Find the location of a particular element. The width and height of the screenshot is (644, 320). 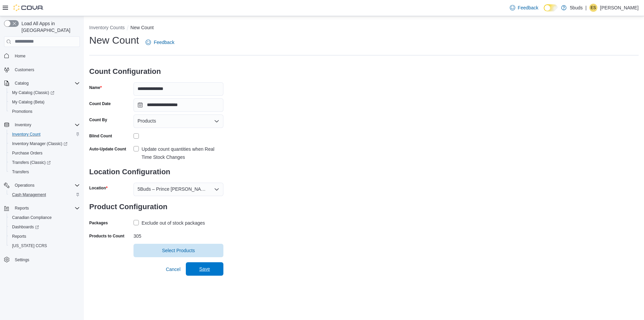

button: Cash Management is located at coordinates (44, 195).